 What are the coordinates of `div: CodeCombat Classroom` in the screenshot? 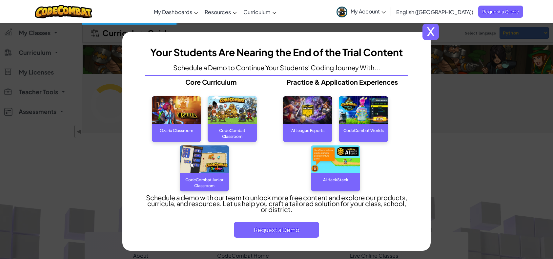 It's located at (232, 130).